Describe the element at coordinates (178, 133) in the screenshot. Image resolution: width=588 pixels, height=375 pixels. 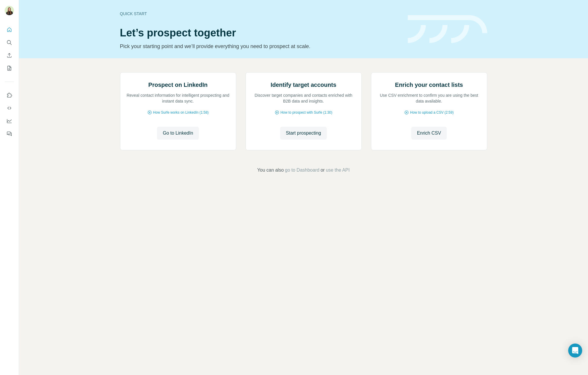
I see `button: Go to LinkedIn` at that location.